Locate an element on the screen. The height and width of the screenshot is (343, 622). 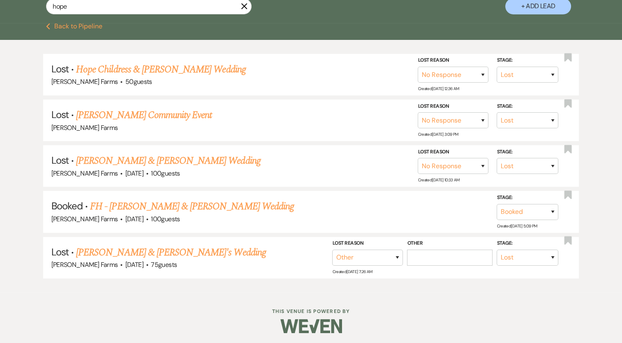
label: Other is located at coordinates (450, 243).